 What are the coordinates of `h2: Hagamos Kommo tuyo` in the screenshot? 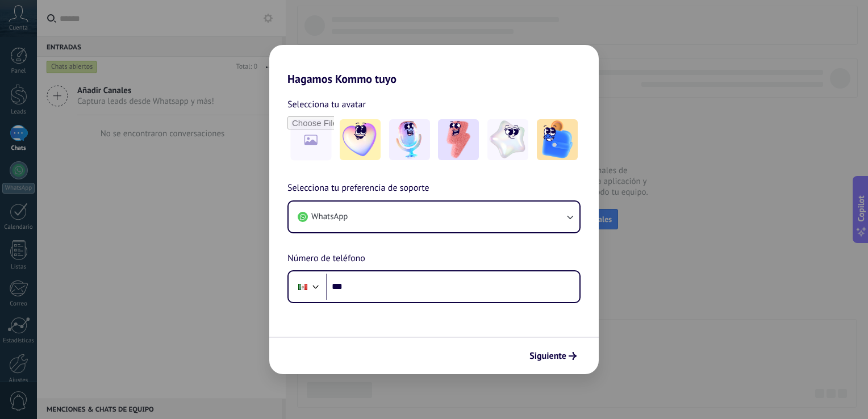 It's located at (434, 65).